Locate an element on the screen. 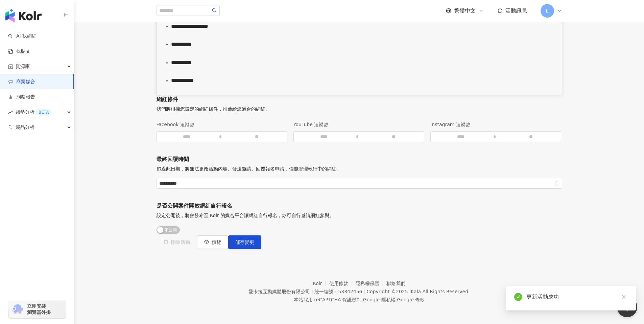 The height and width of the screenshot is (324, 644). span: eye is located at coordinates (207, 242).